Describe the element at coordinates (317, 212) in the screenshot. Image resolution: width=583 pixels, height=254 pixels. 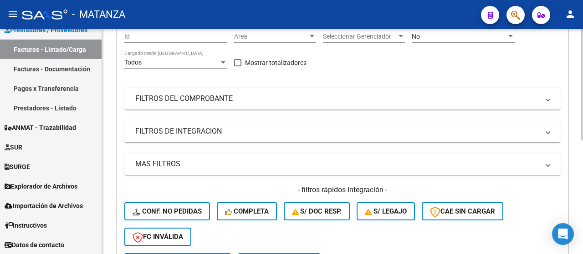
I see `button: S/ Doc Resp.` at that location.